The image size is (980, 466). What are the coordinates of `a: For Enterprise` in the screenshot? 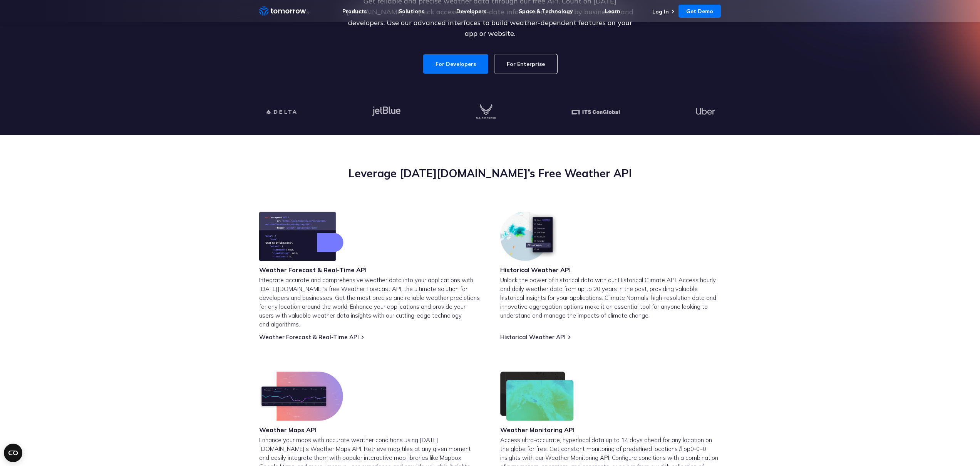 It's located at (525, 64).